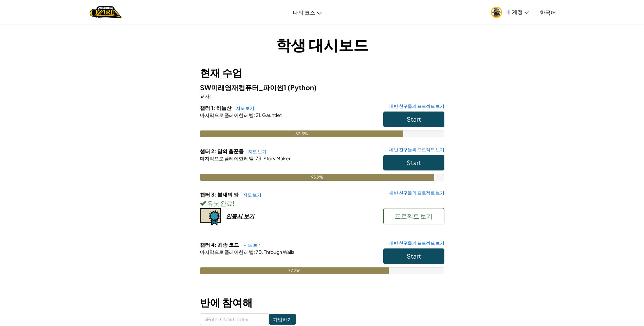  Describe the element at coordinates (302, 134) in the screenshot. I see `div: 83.3%` at that location.